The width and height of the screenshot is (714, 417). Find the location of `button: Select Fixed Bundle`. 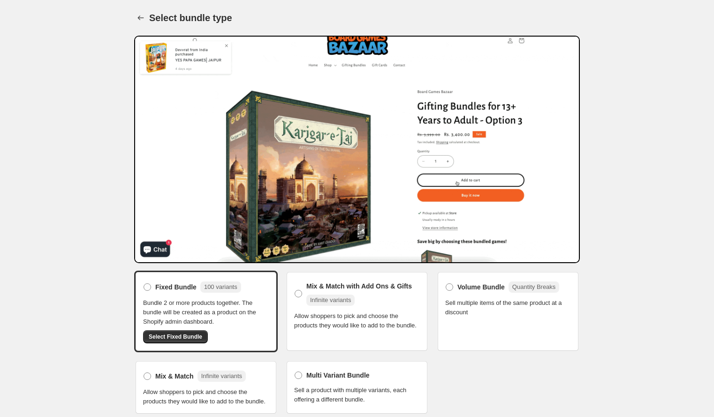

button: Select Fixed Bundle is located at coordinates (176, 337).